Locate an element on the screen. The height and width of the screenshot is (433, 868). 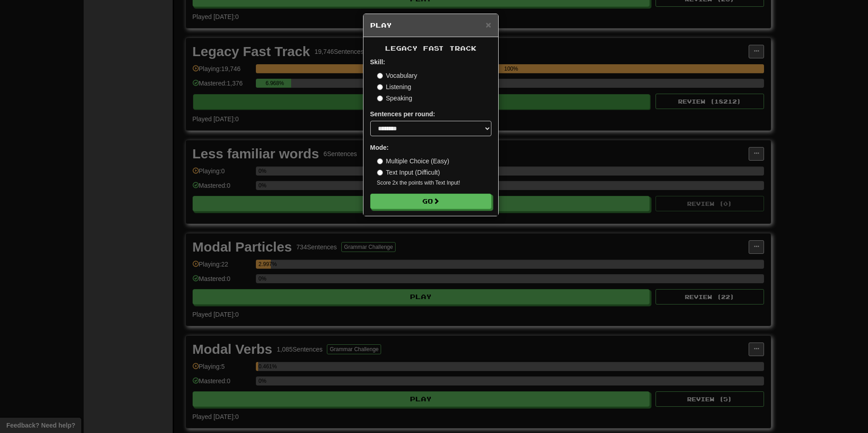
button: Close is located at coordinates (488, 24).